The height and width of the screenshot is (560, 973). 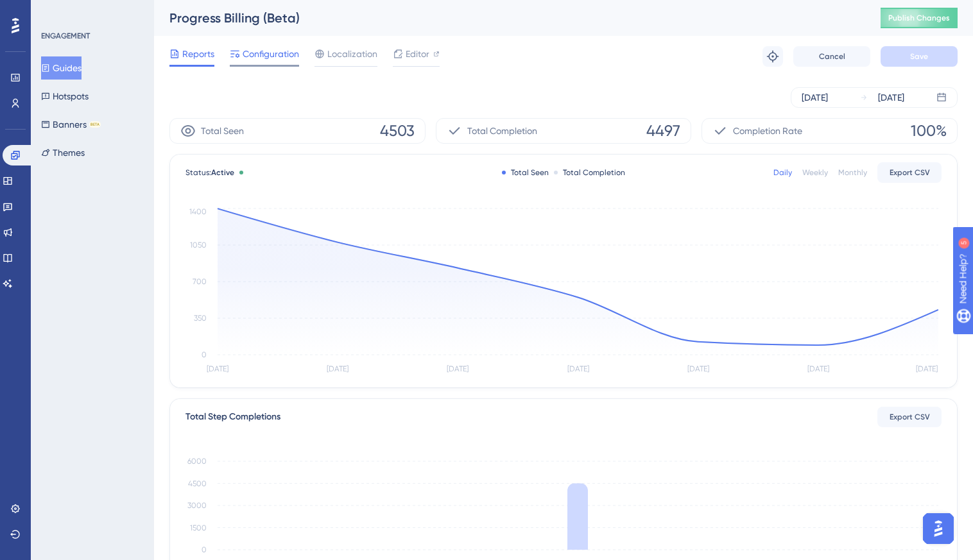 I want to click on button: Hotspots, so click(x=65, y=96).